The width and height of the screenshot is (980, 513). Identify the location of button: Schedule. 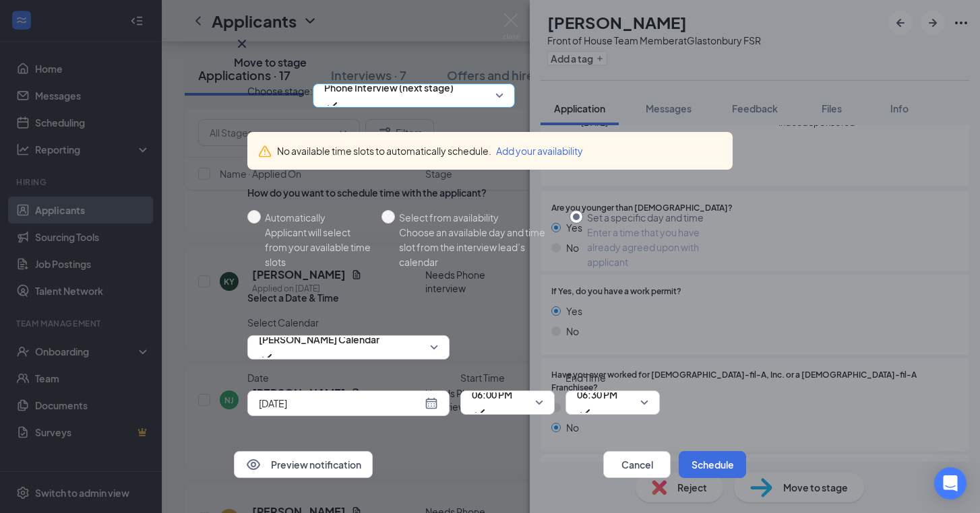
(712, 465).